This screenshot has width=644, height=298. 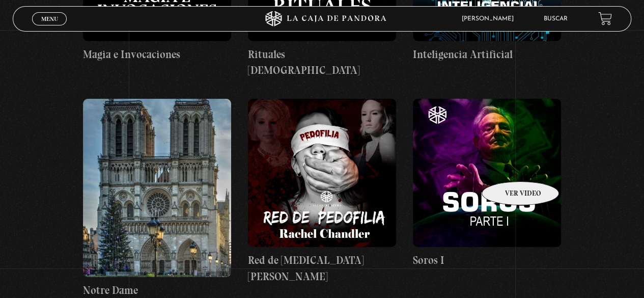 What do you see at coordinates (486, 54) in the screenshot?
I see `h4: Inteligencia Artificial` at bounding box center [486, 54].